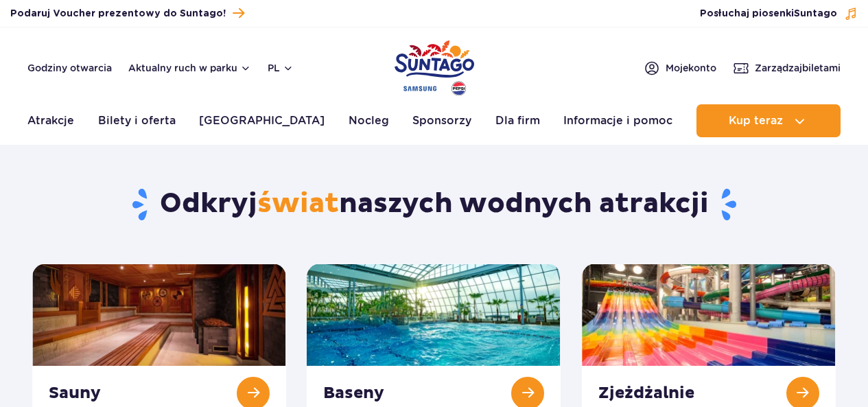  I want to click on a: Podaruj Voucher prezentowy do Suntago!, so click(127, 13).